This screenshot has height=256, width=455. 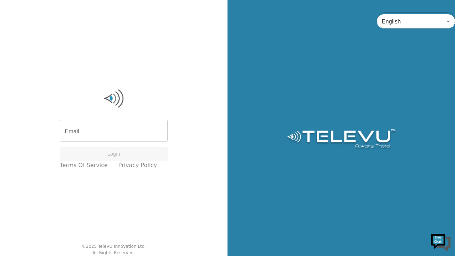 What do you see at coordinates (84, 165) in the screenshot?
I see `a: Terms of Service` at bounding box center [84, 165].